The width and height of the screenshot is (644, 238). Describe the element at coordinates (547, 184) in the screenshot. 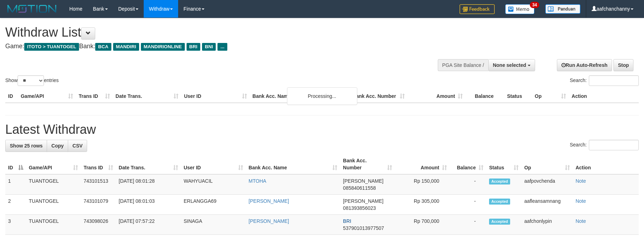

I see `td: aafpovchenda` at that location.